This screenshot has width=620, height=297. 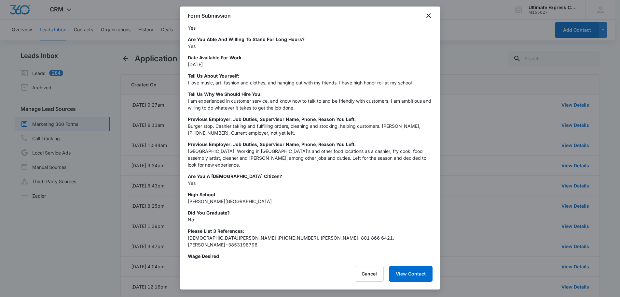 I want to click on button: close, so click(x=429, y=16).